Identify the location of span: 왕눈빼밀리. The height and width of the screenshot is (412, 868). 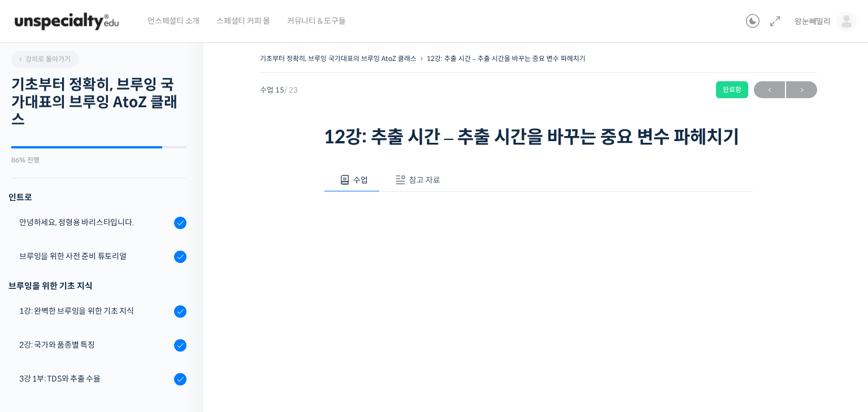
(813, 21).